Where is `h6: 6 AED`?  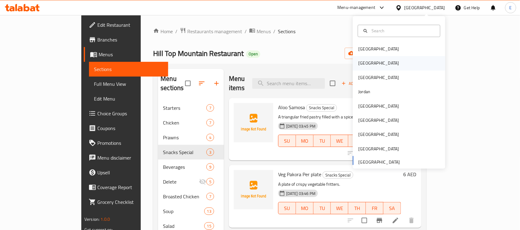 h6: 6 AED is located at coordinates (410, 175).